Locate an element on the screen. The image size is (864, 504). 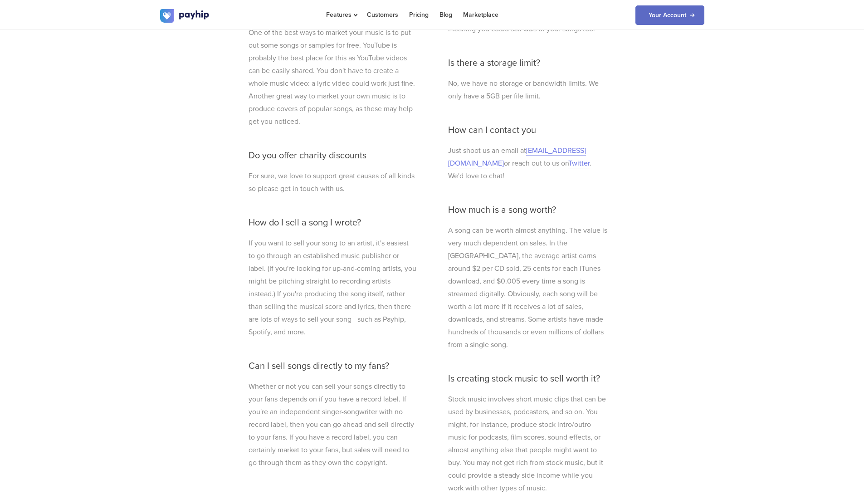
h3: How do I sell a song I wrote? is located at coordinates (333, 223).